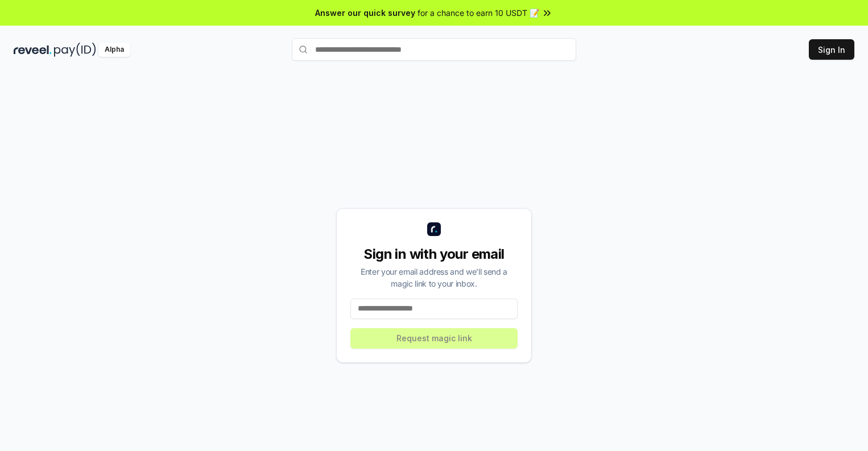 The height and width of the screenshot is (451, 868). What do you see at coordinates (365, 12) in the screenshot?
I see `span: Answer our quick survey` at bounding box center [365, 12].